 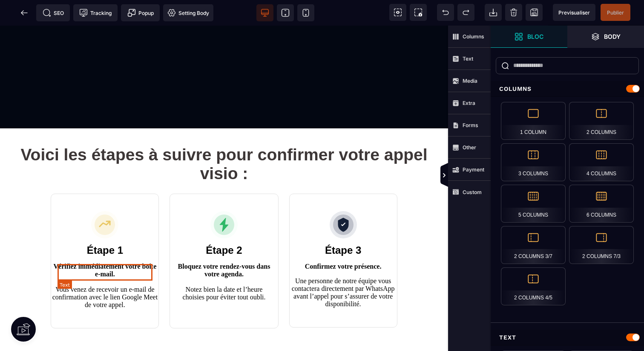 I want to click on div: 2 Columns 3/7, so click(x=533, y=245).